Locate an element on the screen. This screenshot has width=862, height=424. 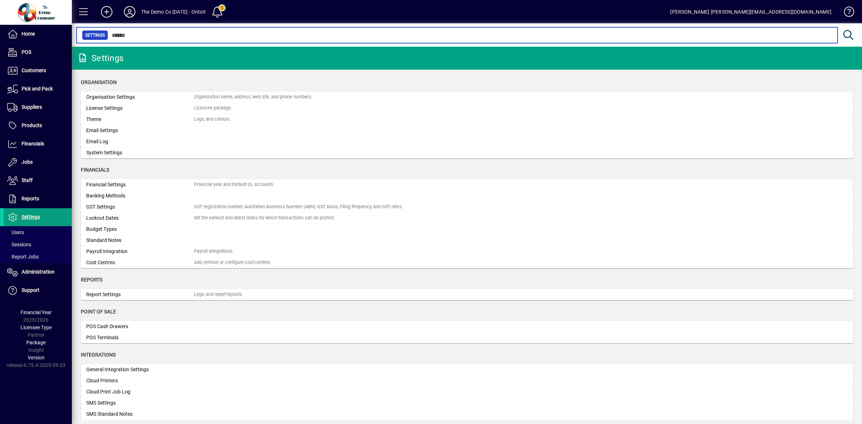
span: Financial Year is located at coordinates (36, 312).